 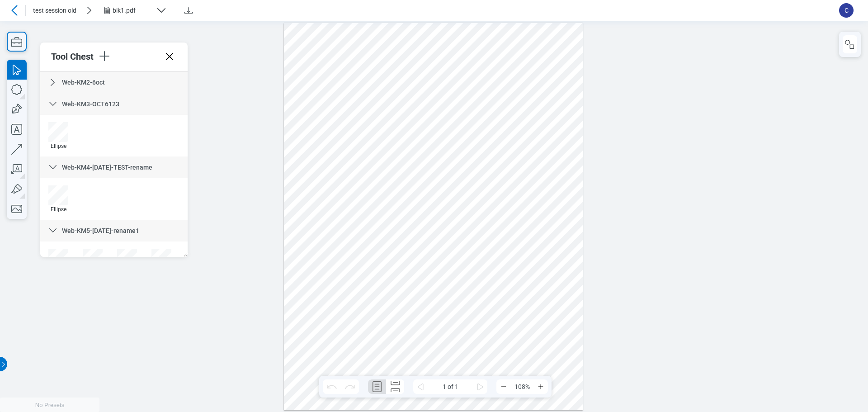 What do you see at coordinates (90, 104) in the screenshot?
I see `span: Web-KM3-OCT6123` at bounding box center [90, 104].